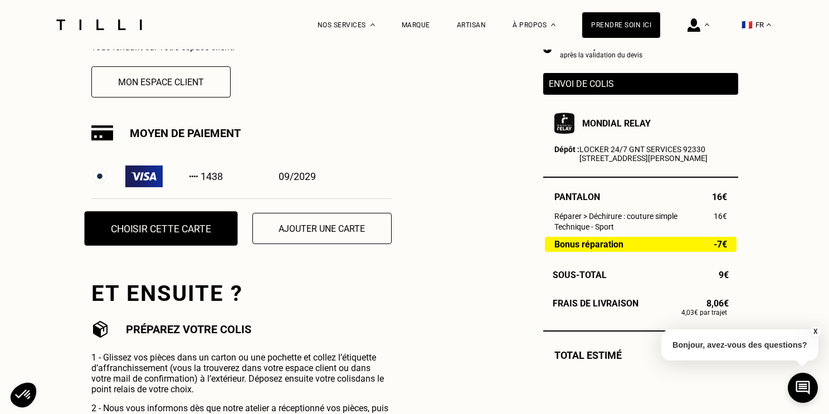  What do you see at coordinates (161, 229) in the screenshot?
I see `button: Choisir cette carte` at bounding box center [161, 229].